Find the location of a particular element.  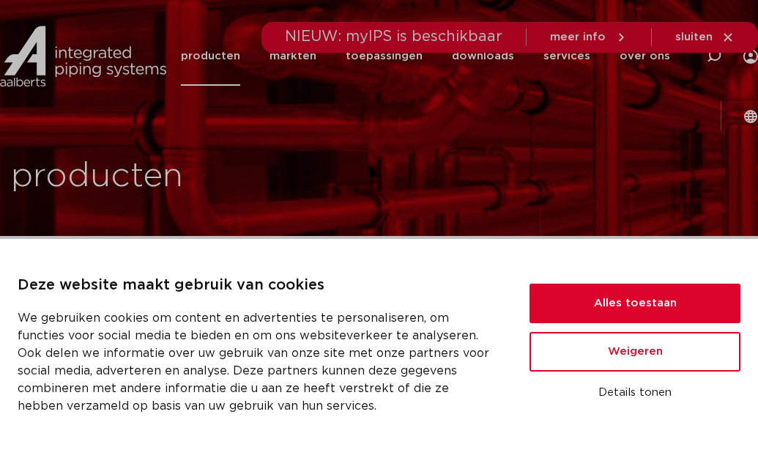

a: markten is located at coordinates (293, 56).